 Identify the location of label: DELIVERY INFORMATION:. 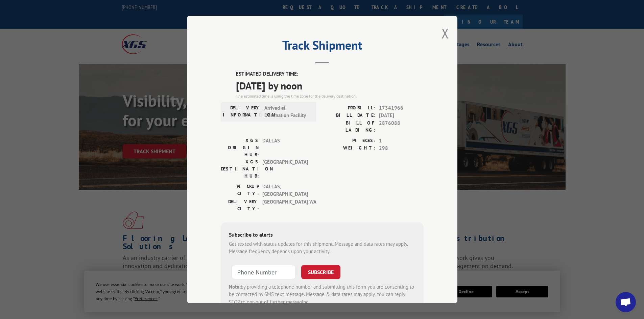
(242, 112).